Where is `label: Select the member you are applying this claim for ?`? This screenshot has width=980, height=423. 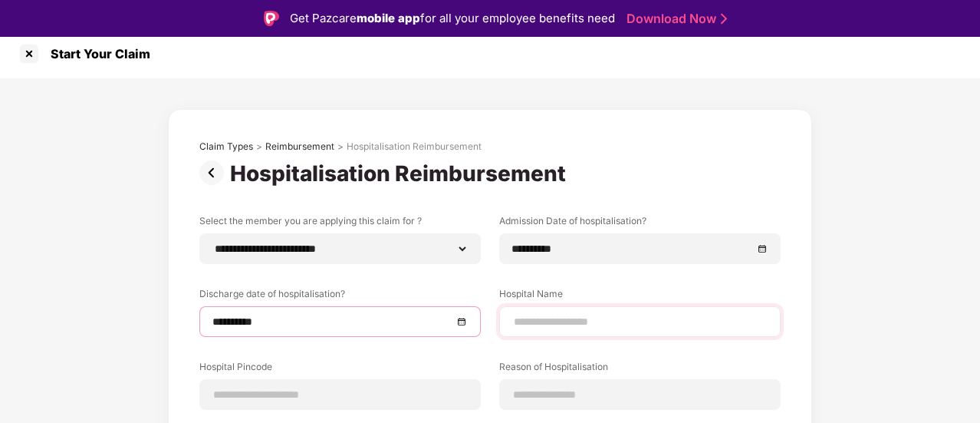 label: Select the member you are applying this claim for ? is located at coordinates (340, 223).